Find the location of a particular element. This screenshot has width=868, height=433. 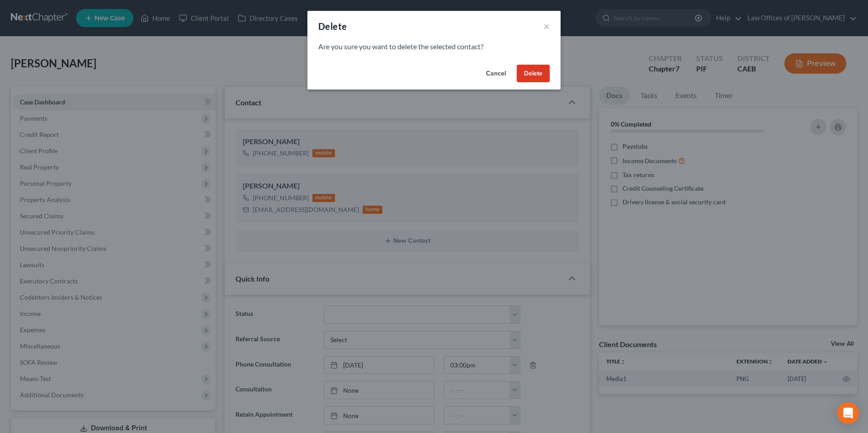

div: Delete is located at coordinates (332, 26).